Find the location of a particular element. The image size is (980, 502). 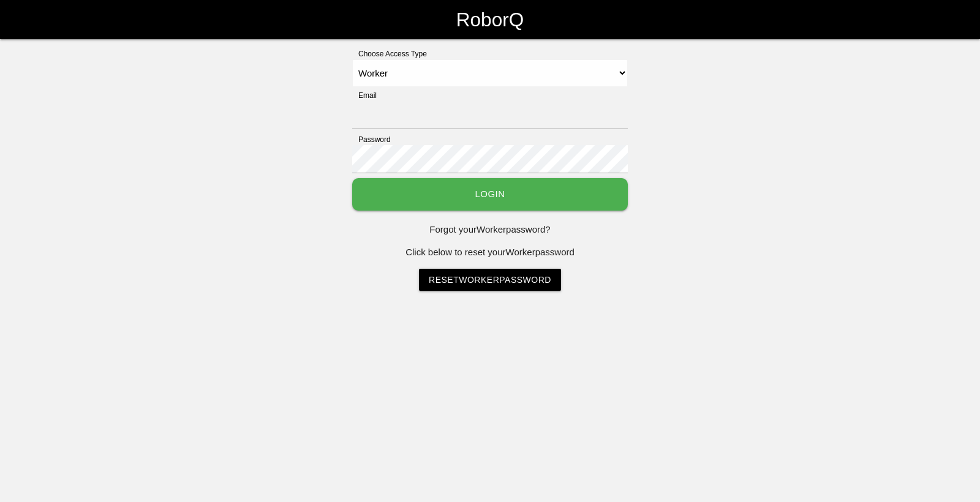

a: ResetWorkerPassword is located at coordinates (490, 280).